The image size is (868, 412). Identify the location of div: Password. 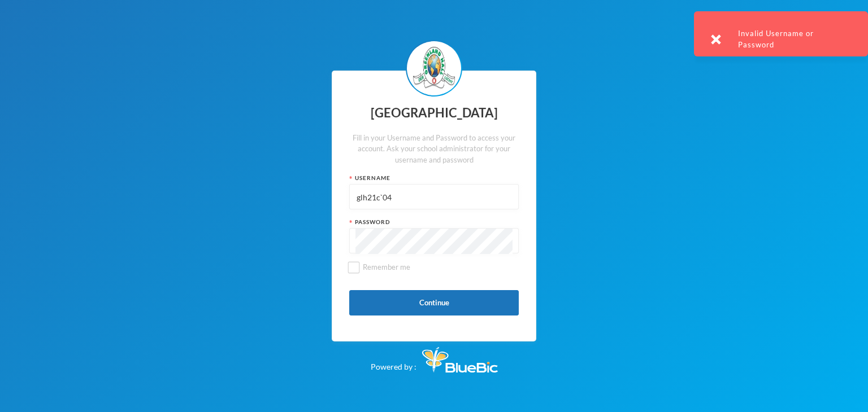
(434, 222).